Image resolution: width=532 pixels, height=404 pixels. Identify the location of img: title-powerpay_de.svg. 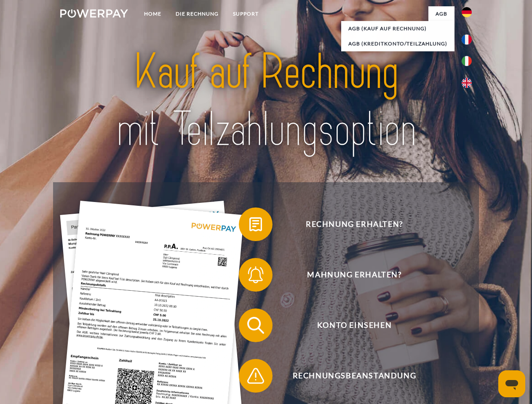
(266, 100).